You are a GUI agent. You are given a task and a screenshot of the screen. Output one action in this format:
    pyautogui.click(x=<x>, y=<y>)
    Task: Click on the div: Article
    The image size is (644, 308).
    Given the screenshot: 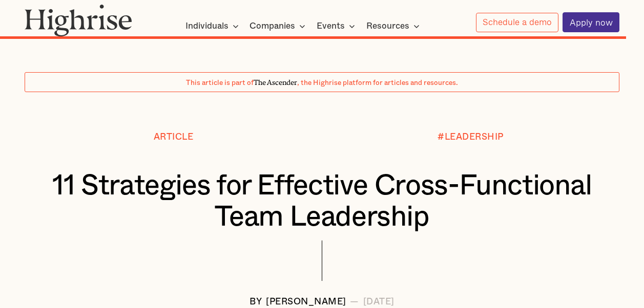 What is the action you would take?
    pyautogui.click(x=174, y=137)
    